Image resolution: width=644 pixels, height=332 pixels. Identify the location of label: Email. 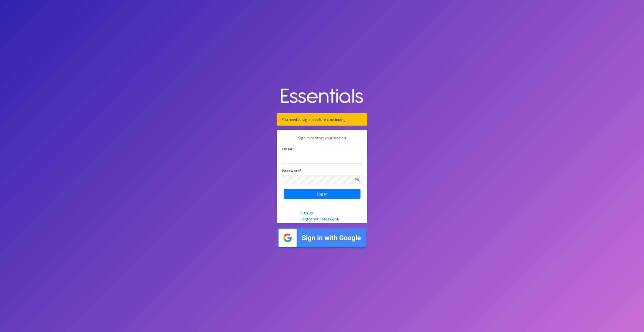
(288, 149).